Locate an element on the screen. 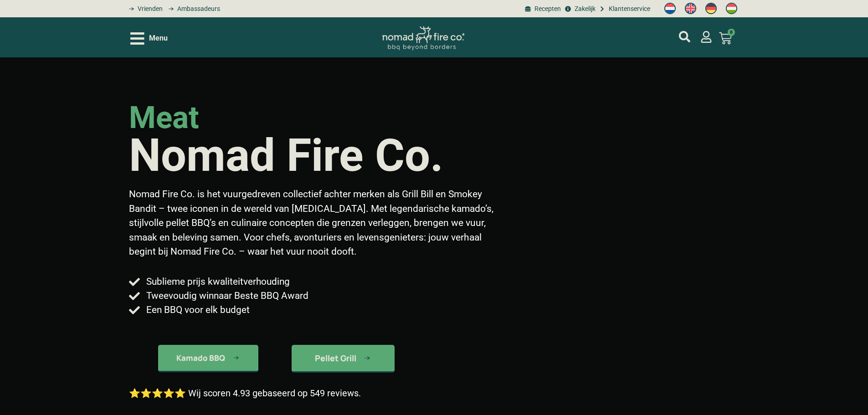 The image size is (868, 415). a: Switch to Hongaars is located at coordinates (731, 8).